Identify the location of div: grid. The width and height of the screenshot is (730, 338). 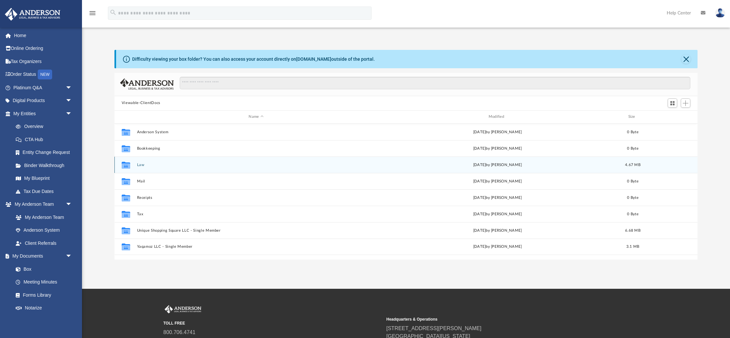
(406, 192).